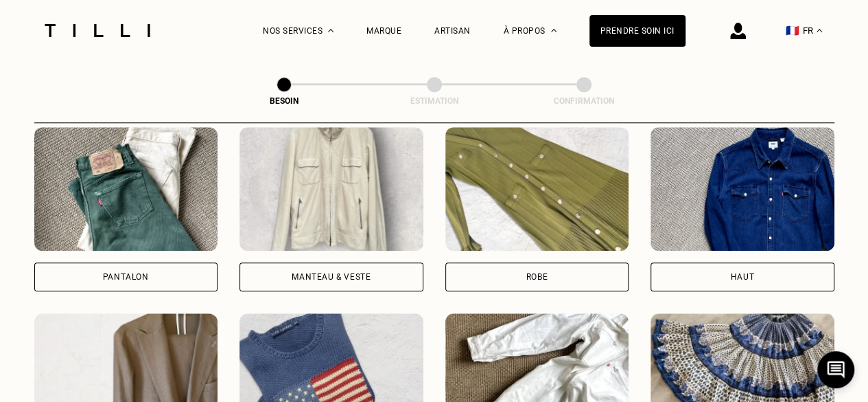 The height and width of the screenshot is (402, 868). Describe the element at coordinates (284, 101) in the screenshot. I see `div: Besoin` at that location.